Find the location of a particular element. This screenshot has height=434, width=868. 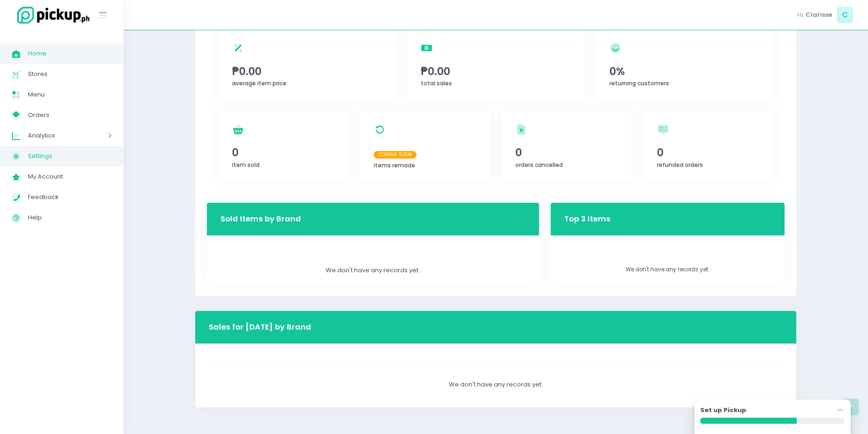

span: Home is located at coordinates (70, 53).